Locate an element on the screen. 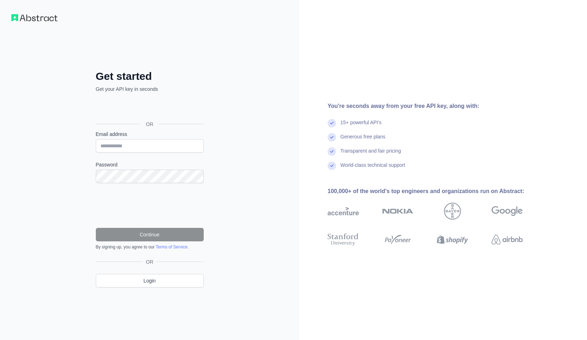  div: Transparent and fair pricing is located at coordinates (371, 154).